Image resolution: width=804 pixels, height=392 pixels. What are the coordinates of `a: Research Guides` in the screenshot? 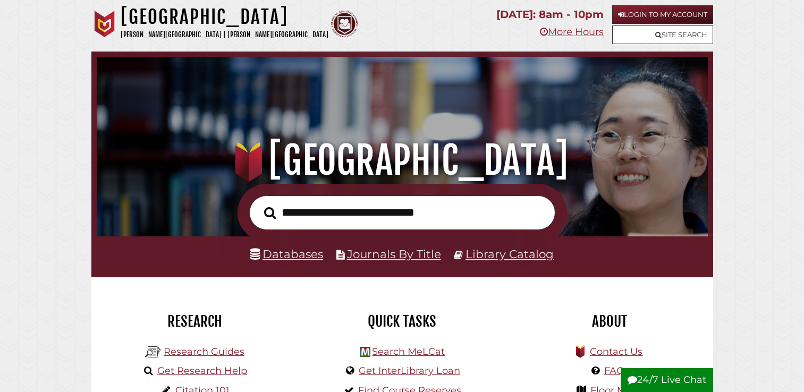 It's located at (204, 352).